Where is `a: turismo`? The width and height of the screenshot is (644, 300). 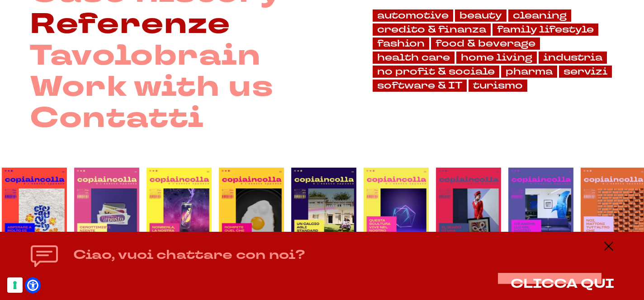 a: turismo is located at coordinates (498, 85).